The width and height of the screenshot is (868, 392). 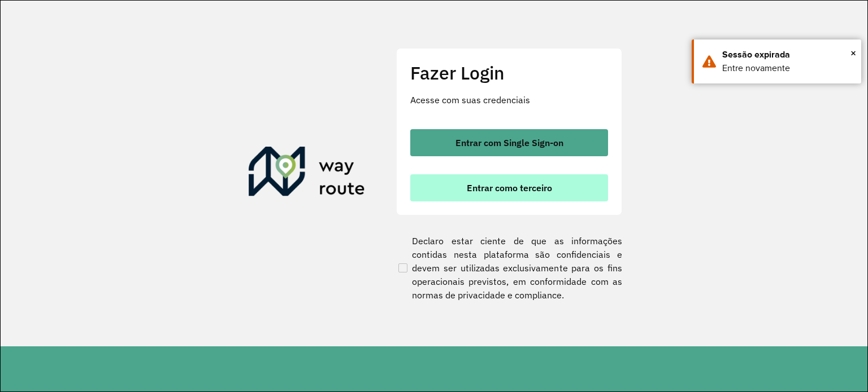 What do you see at coordinates (307, 174) in the screenshot?
I see `img: Roteirizador AmbevTech` at bounding box center [307, 174].